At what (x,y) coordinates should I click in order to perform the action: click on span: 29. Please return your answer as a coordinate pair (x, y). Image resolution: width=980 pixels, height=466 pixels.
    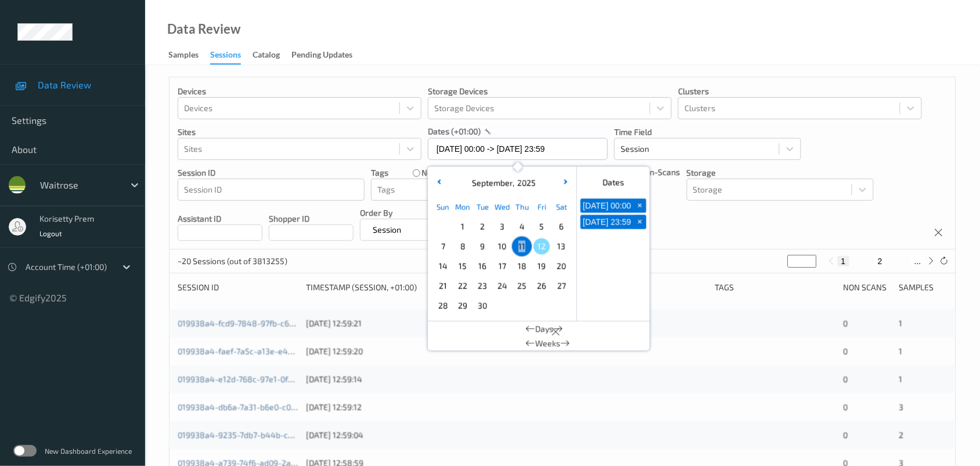
    Looking at the image, I should click on (463, 306).